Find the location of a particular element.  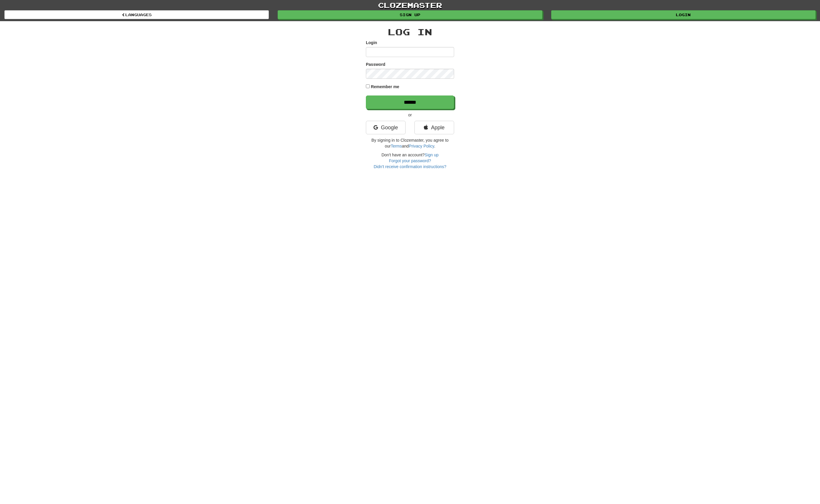

a: Login is located at coordinates (683, 15).